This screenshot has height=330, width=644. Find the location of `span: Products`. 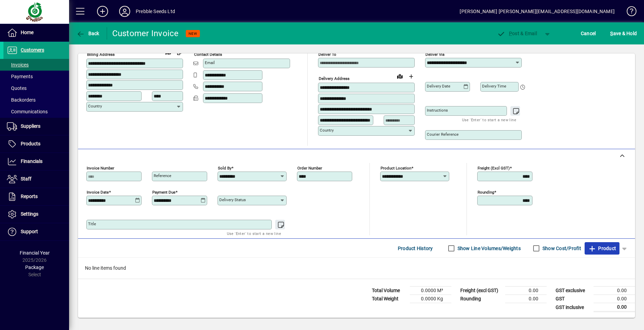

span: Products is located at coordinates (30, 144).